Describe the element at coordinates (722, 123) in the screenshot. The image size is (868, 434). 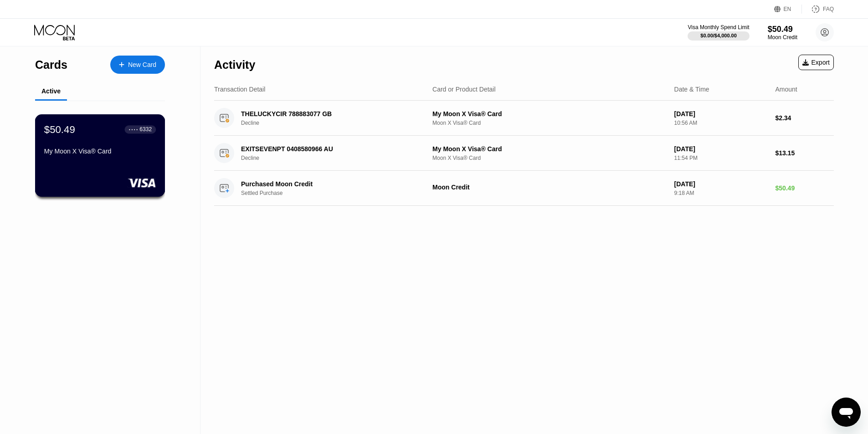
I see `div: 10:56 AM` at that location.